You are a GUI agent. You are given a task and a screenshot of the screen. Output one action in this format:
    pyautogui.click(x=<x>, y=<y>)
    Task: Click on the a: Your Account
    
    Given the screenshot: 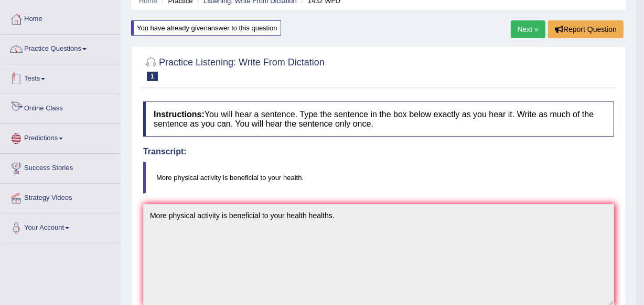 What is the action you would take?
    pyautogui.click(x=60, y=227)
    